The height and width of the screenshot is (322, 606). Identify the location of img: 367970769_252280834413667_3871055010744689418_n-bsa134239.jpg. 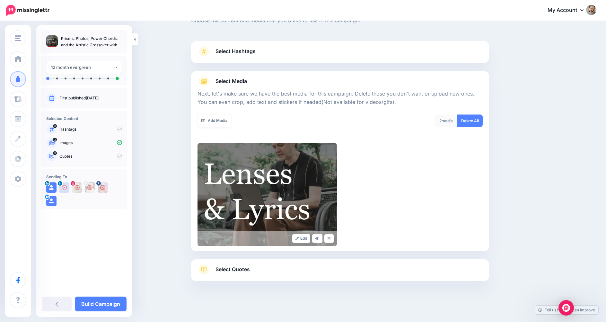
(77, 187).